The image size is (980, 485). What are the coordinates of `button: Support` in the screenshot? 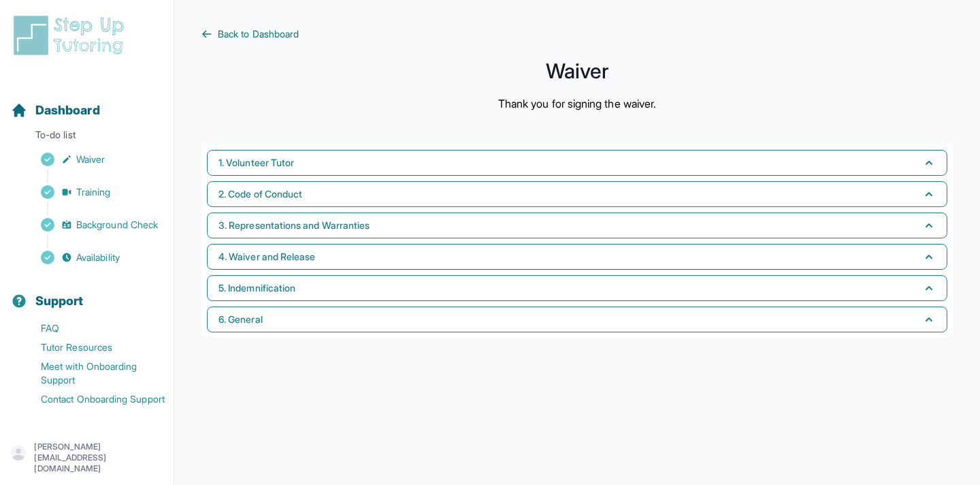 It's located at (86, 293).